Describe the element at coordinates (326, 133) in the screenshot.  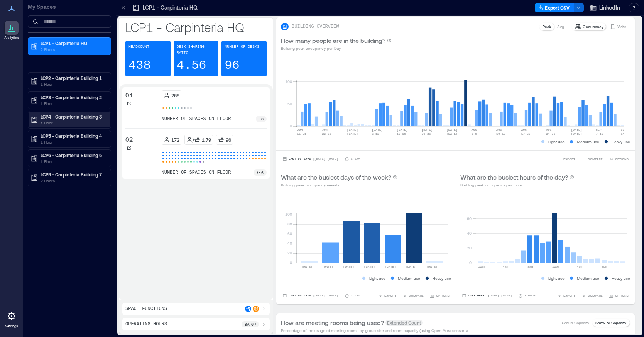
I see `text: 22-28` at that location.